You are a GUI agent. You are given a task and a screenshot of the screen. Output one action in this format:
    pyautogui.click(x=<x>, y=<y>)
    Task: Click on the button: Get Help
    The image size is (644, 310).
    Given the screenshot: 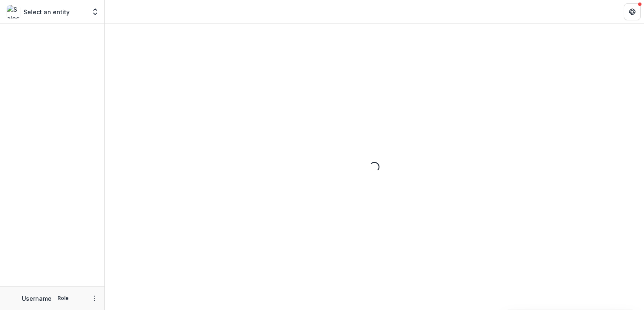 What is the action you would take?
    pyautogui.click(x=633, y=12)
    